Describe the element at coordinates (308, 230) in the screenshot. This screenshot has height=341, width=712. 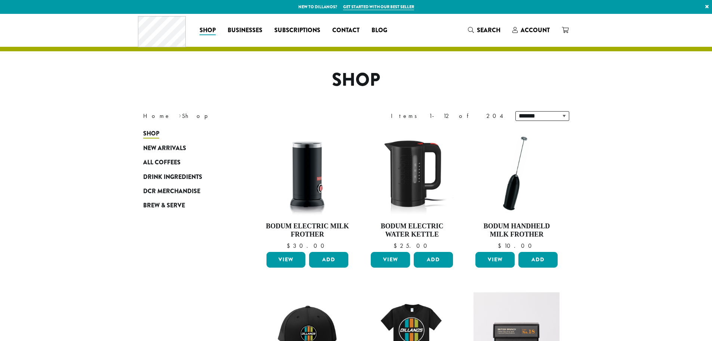
I see `h4: Bodum Electric Milk Frother` at that location.